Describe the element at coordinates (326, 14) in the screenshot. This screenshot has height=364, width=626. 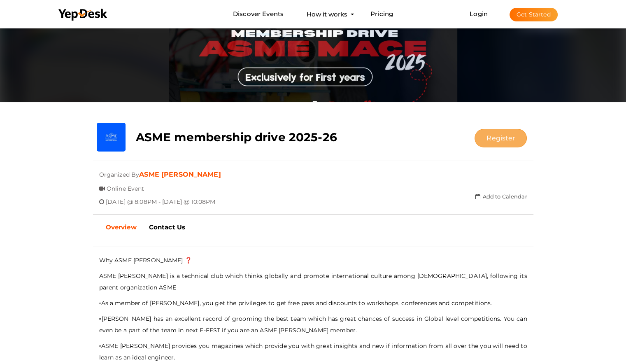
I see `button: How it works` at that location.